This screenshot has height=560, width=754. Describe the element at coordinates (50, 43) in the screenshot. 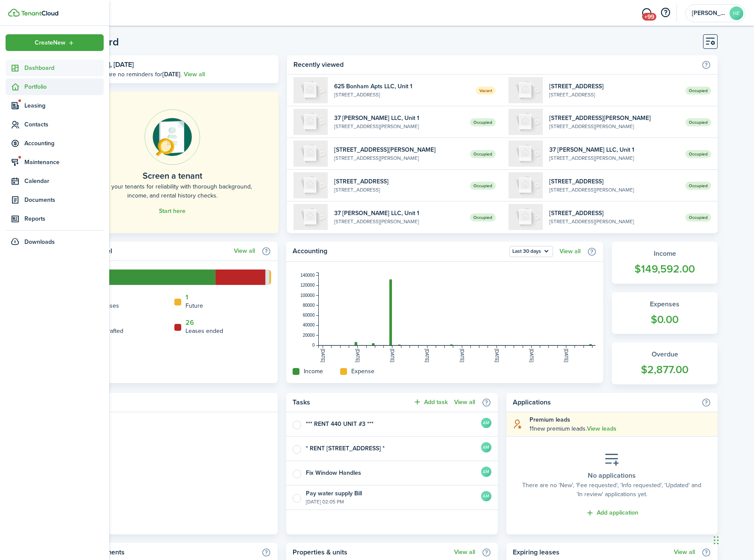

I see `span: Create New` at that location.